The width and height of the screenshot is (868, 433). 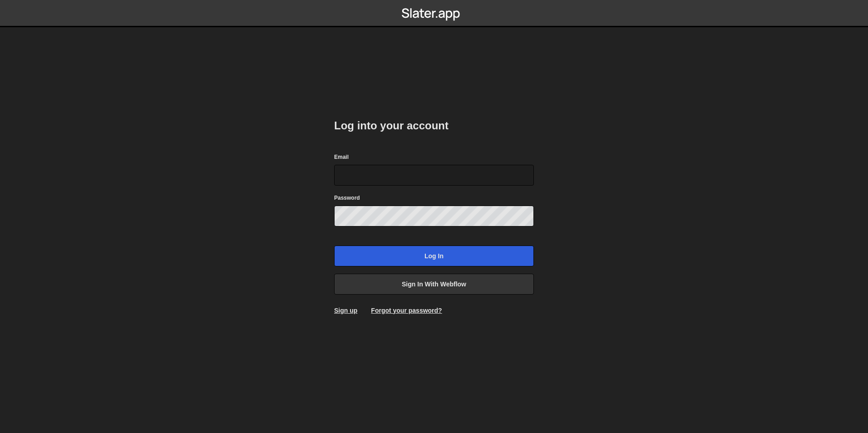 I want to click on label: Password, so click(x=346, y=198).